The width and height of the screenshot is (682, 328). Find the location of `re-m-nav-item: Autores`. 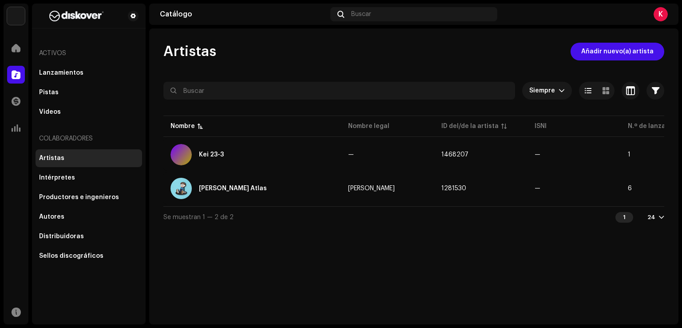

re-m-nav-item: Autores is located at coordinates (89, 217).